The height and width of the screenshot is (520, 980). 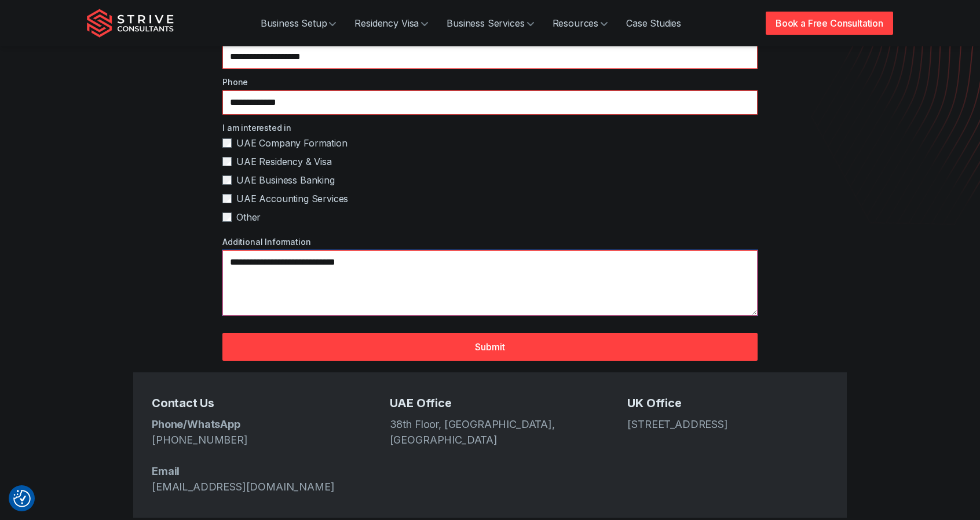 What do you see at coordinates (490, 404) in the screenshot?
I see `h5: UAE Office` at bounding box center [490, 404].